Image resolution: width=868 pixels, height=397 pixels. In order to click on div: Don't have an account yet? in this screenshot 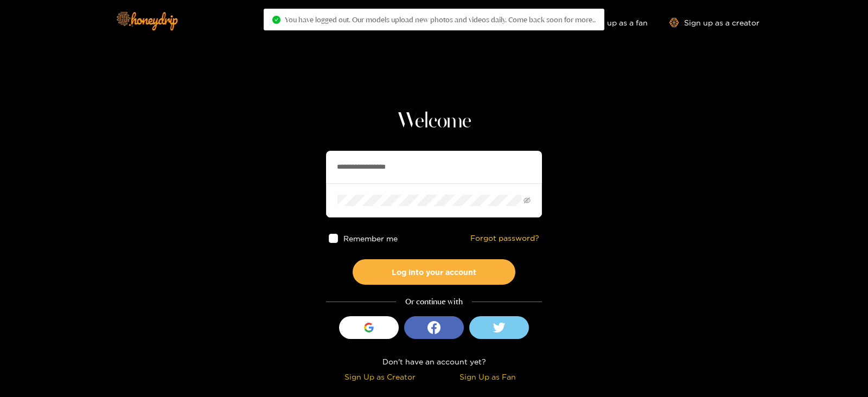, I will do `click(434, 362)`.